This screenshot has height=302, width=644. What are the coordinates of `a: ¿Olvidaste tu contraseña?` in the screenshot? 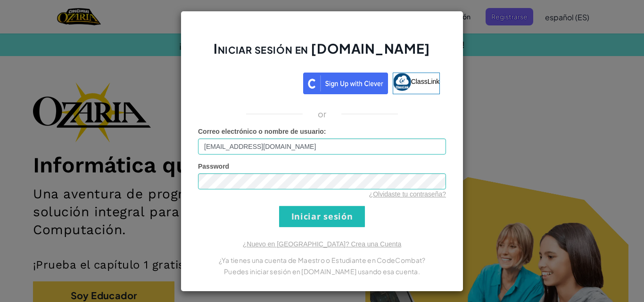 It's located at (407, 194).